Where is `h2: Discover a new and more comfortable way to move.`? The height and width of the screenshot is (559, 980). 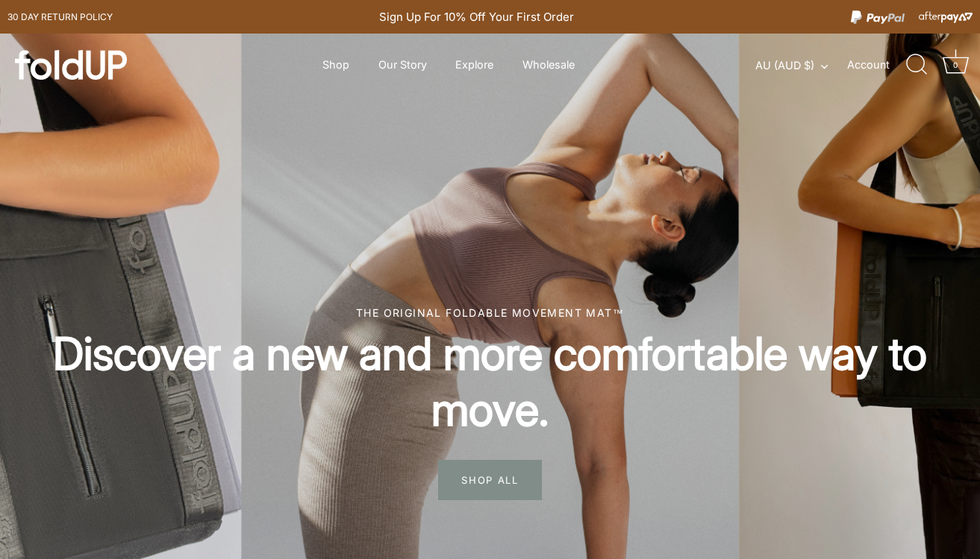 h2: Discover a new and more comfortable way to move. is located at coordinates (489, 381).